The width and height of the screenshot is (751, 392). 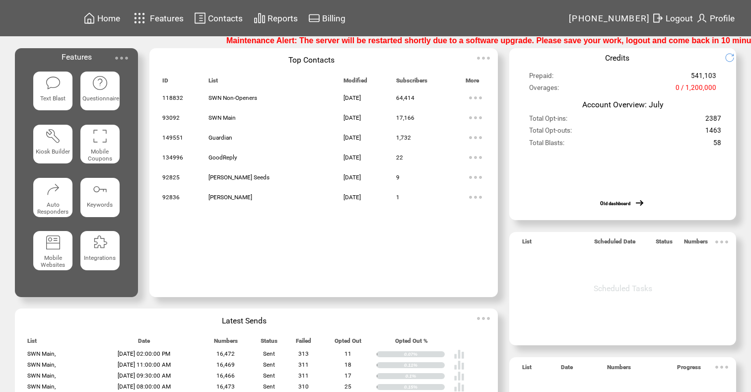 What do you see at coordinates (622, 104) in the screenshot?
I see `span: Account Overview: July` at bounding box center [622, 104].